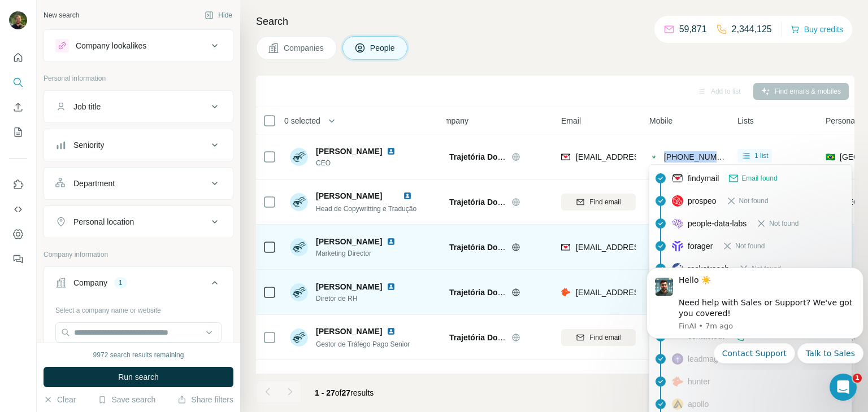 The image size is (868, 412). I want to click on div: Hello ☀️ ​ Need help with Sales or Support? We've got you covered!, so click(125, 39).